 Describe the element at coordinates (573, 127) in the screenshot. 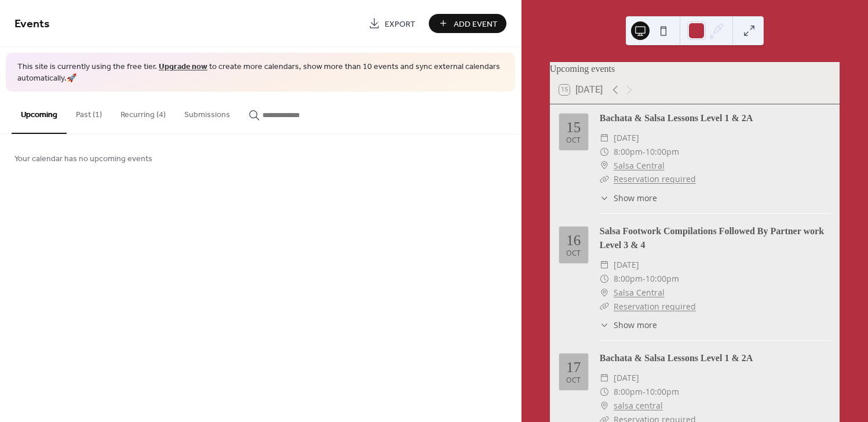

I see `div: 15` at that location.